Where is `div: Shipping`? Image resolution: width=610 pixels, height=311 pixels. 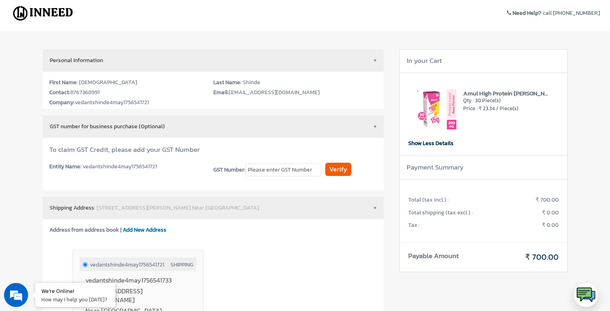 div: Shipping is located at coordinates (182, 264).